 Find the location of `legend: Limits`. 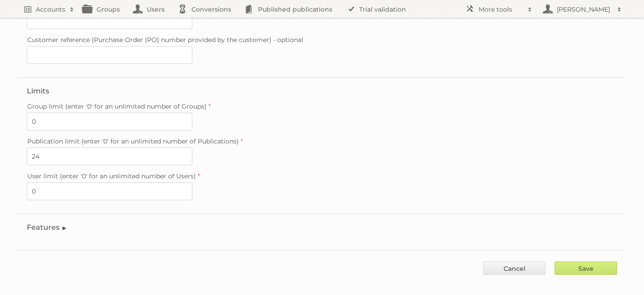

legend: Limits is located at coordinates (38, 91).